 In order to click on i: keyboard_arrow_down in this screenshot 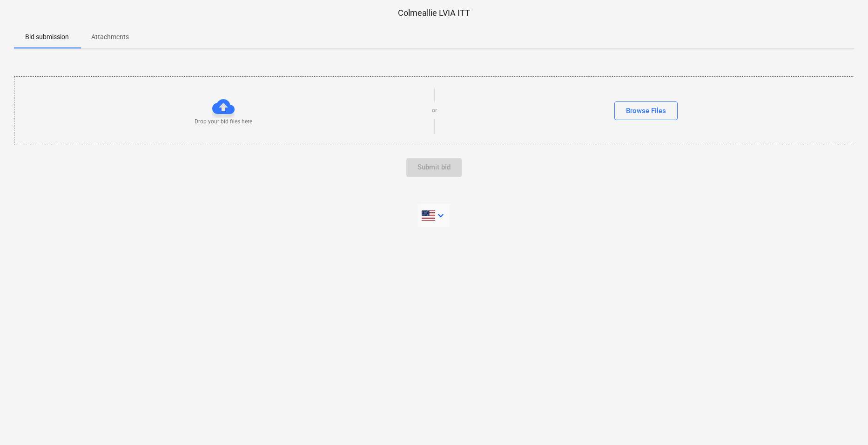, I will do `click(440, 215)`.